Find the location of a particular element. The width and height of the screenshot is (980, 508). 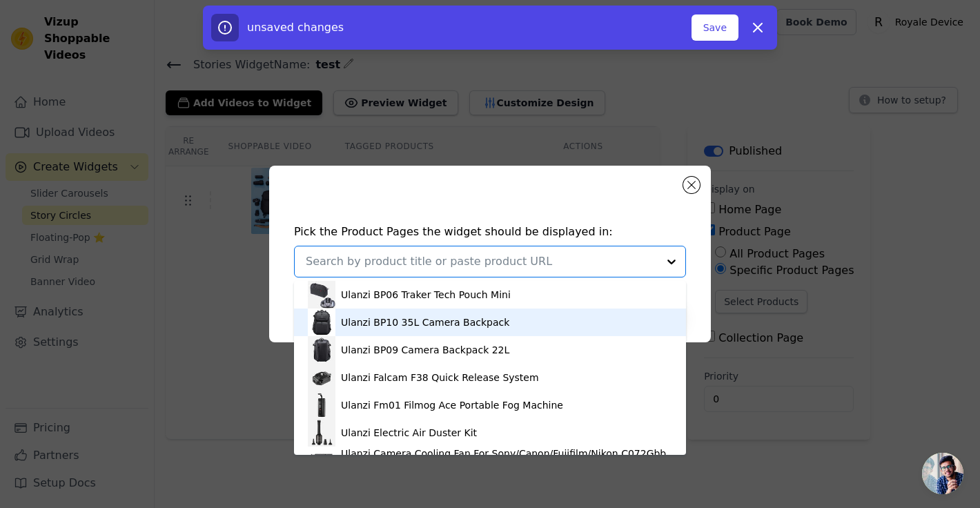

div: Ulanzi Falcam F38 Quick Release System is located at coordinates (439, 377).